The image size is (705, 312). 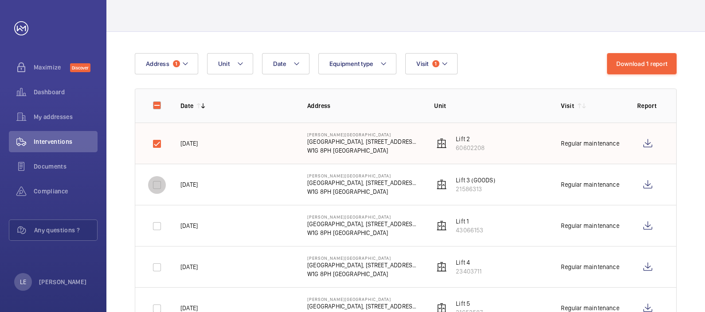 What do you see at coordinates (490, 106) in the screenshot?
I see `p: Unit` at bounding box center [490, 106].